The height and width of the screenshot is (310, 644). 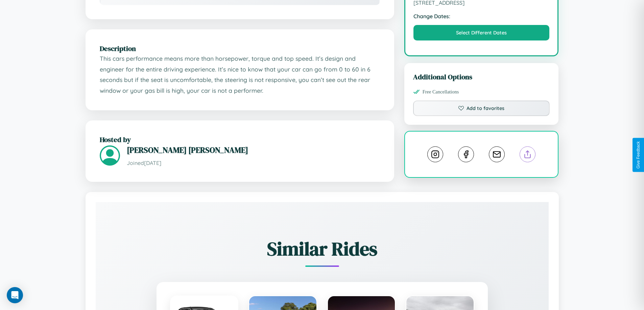 What do you see at coordinates (240, 75) in the screenshot?
I see `p: This cars performance means more than horsepower, torque and top speed. It’s design and engineer ...` at bounding box center [240, 75].